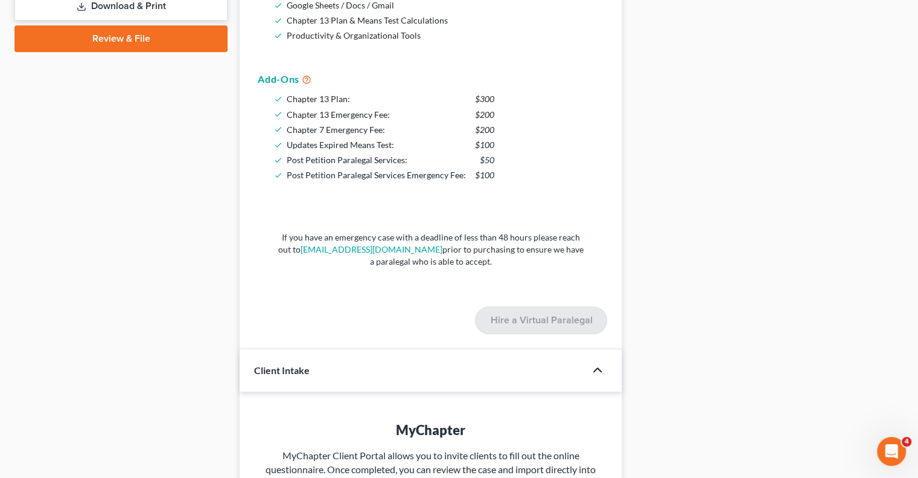 The height and width of the screenshot is (478, 918). Describe the element at coordinates (442, 20) in the screenshot. I see `li: Chapter 13 Plan & Means Test Calculations` at that location.